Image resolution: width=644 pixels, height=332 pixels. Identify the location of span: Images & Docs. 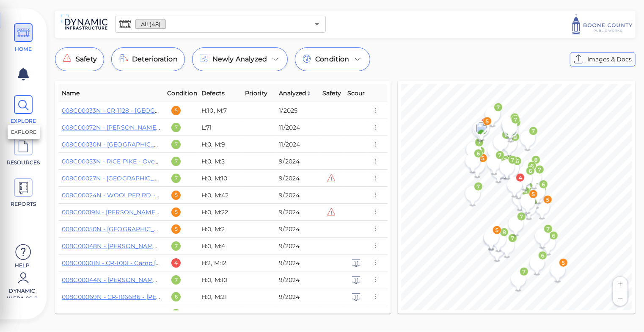
(609, 59).